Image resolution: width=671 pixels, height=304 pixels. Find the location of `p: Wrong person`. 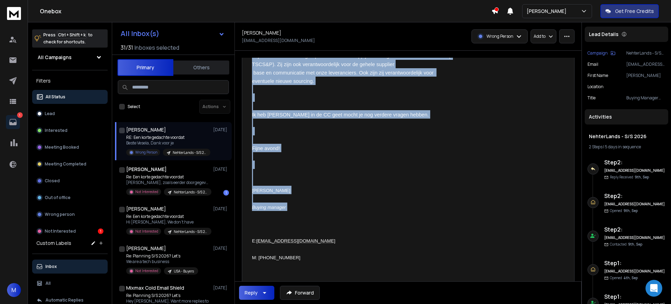

p: Wrong person is located at coordinates (60, 214).